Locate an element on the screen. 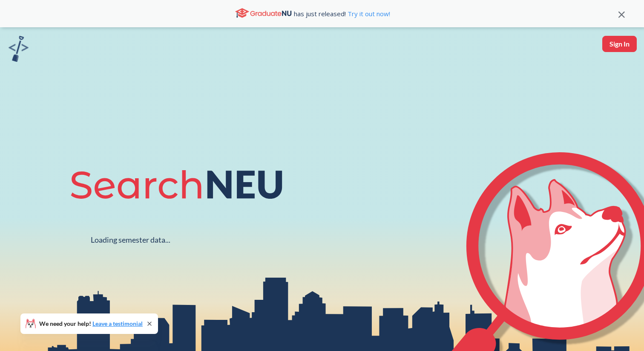  button: Sign In is located at coordinates (619, 44).